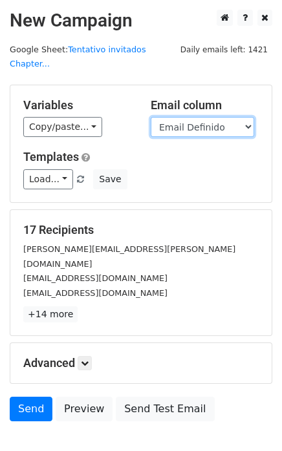 This screenshot has height=451, width=282. What do you see at coordinates (223, 49) in the screenshot?
I see `a: Daily emails left: 1421` at bounding box center [223, 49].